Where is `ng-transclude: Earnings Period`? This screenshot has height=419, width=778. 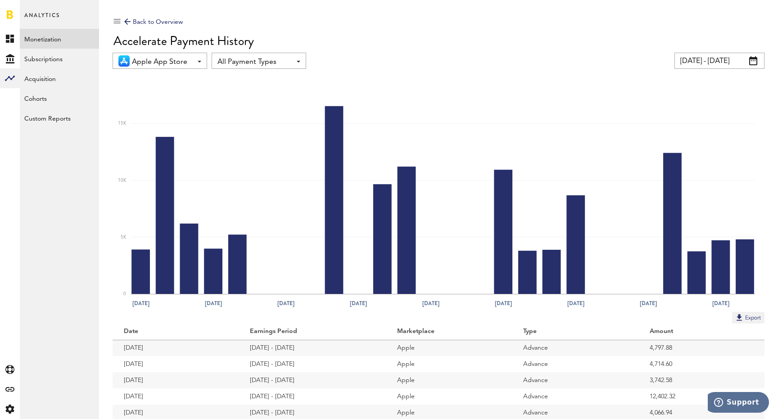
ng-transclude: Earnings Period is located at coordinates (274, 331).